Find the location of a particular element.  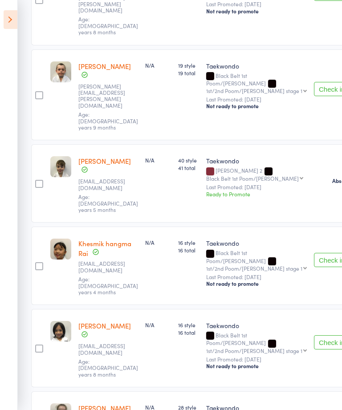

img: image1559354768.png is located at coordinates (61, 166).